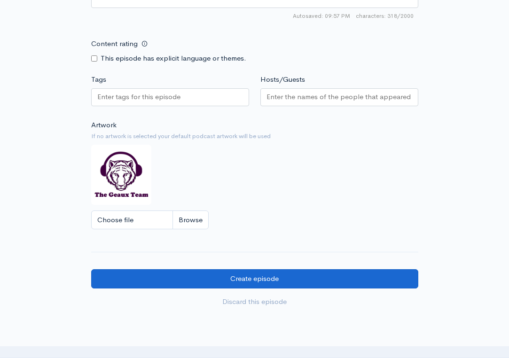  What do you see at coordinates (385, 16) in the screenshot?
I see `span: 318/2000` at bounding box center [385, 16].